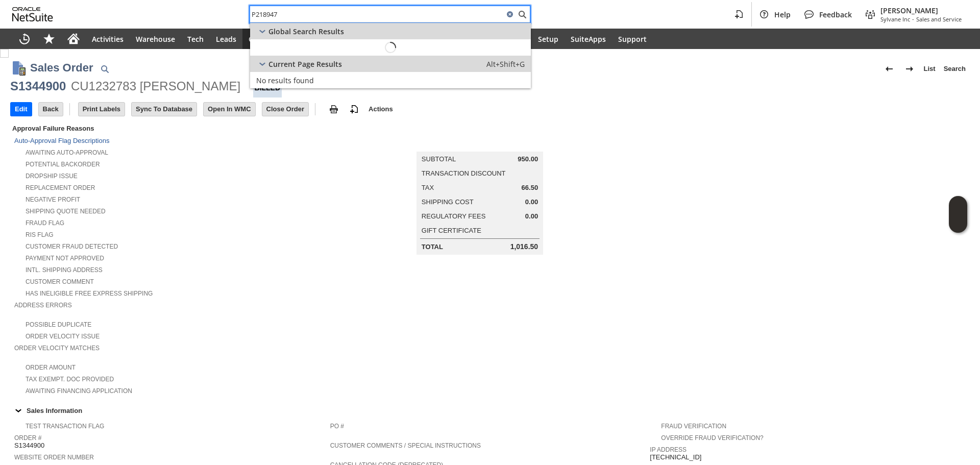 The height and width of the screenshot is (465, 980). I want to click on a: Awaiting Auto-Approval, so click(67, 153).